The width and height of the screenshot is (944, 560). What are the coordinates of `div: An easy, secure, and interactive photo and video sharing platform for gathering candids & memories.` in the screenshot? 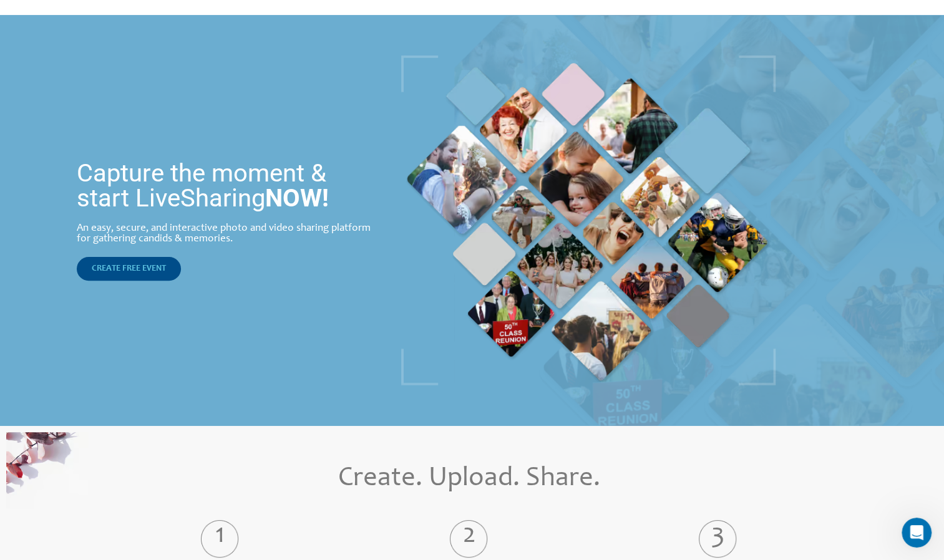 It's located at (226, 234).